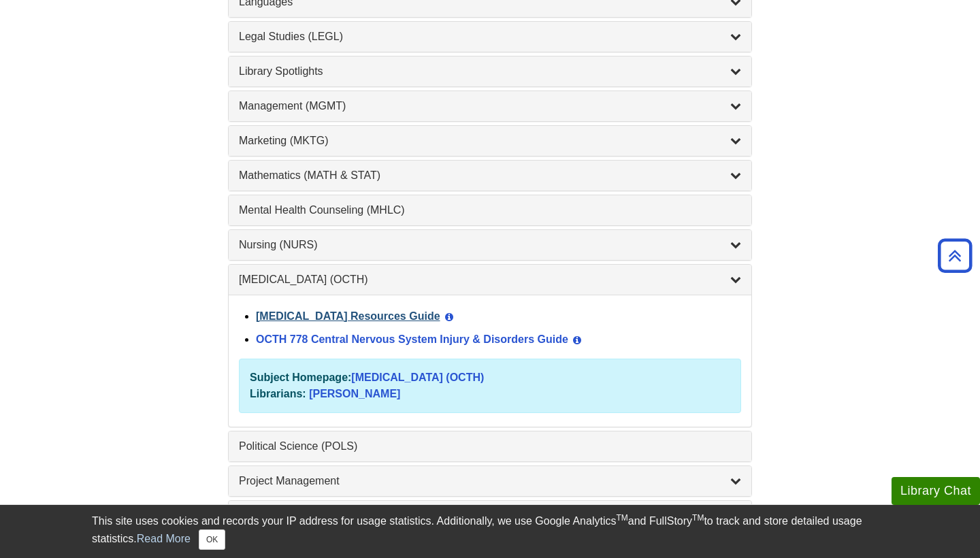  Describe the element at coordinates (490, 106) in the screenshot. I see `a: Management (MGMT)` at that location.